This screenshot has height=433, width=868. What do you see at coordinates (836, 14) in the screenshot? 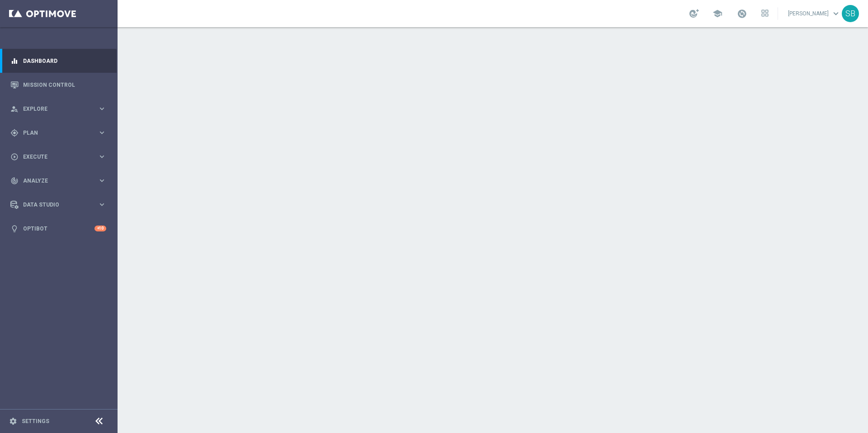
I see `span: keyboard_arrow_down` at bounding box center [836, 14].